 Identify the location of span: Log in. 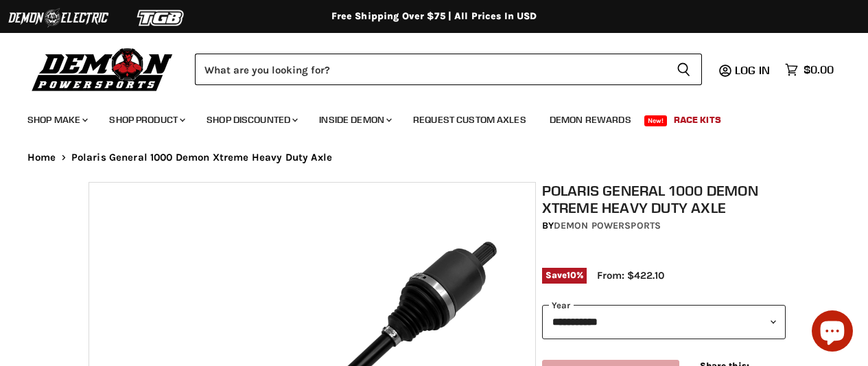
(752, 70).